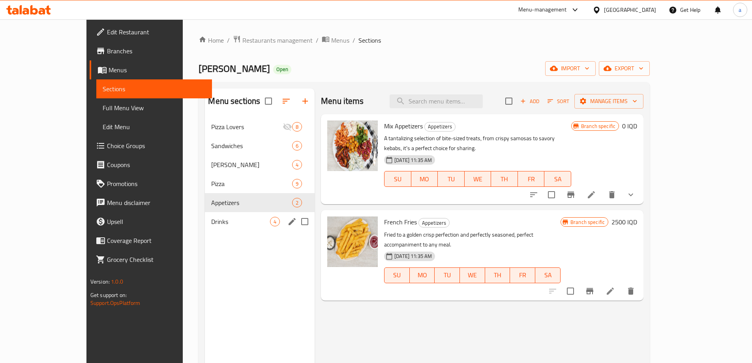 Image resolution: width=752 pixels, height=363 pixels. What do you see at coordinates (151, 51) in the screenshot?
I see `a: Branches` at bounding box center [151, 51].